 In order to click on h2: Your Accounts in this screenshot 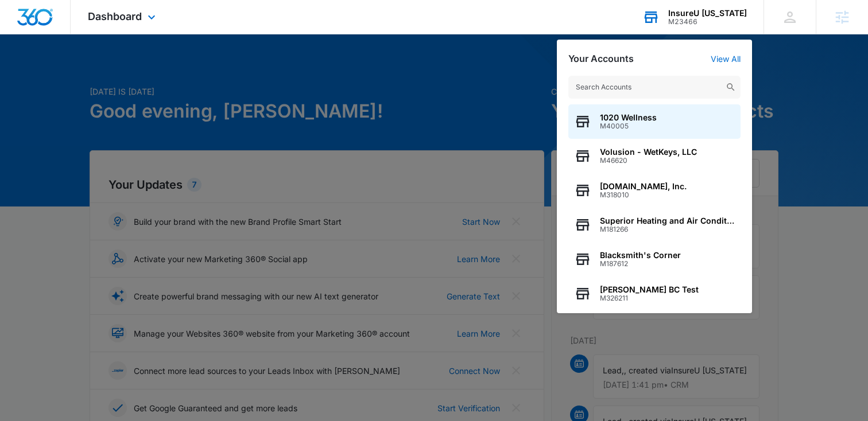, I will do `click(601, 58)`.